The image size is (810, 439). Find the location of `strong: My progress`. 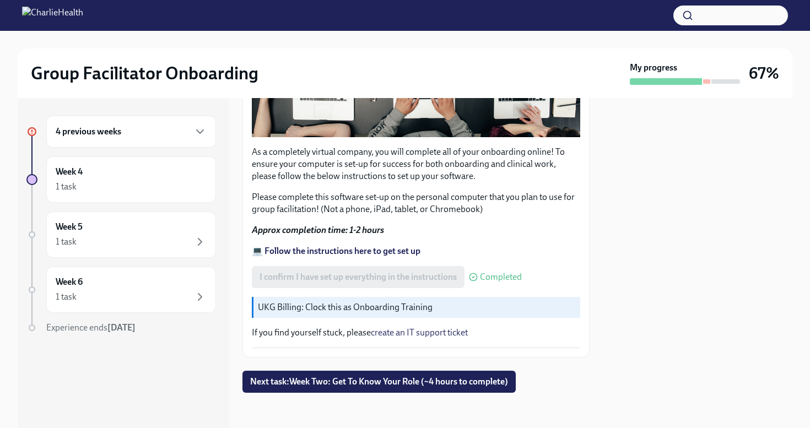

strong: My progress is located at coordinates (653, 68).